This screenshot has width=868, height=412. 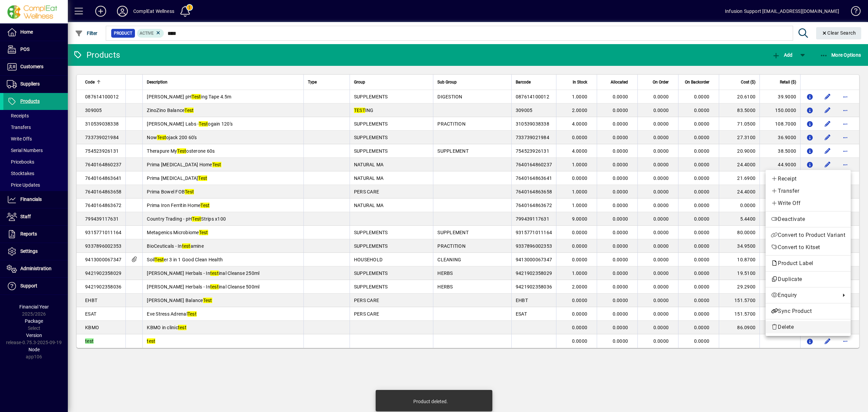 I want to click on span: Duplicate, so click(x=808, y=279).